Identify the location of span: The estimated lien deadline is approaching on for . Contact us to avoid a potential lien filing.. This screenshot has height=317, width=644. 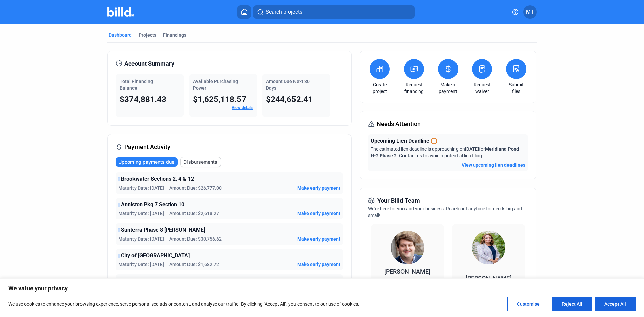
(444, 152).